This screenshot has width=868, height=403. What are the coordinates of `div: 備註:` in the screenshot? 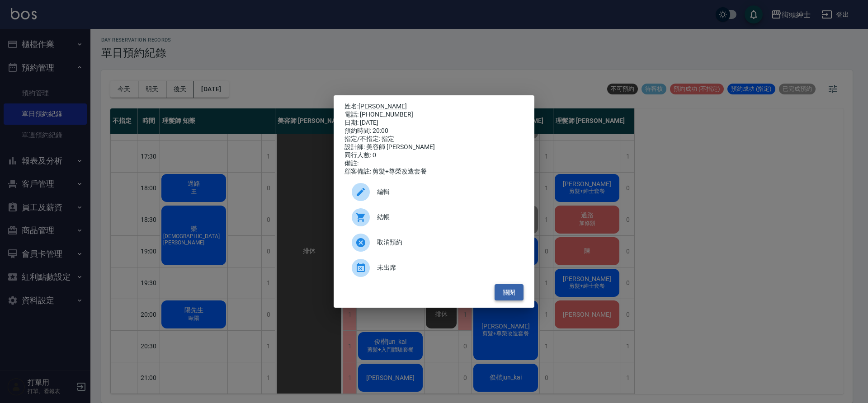 It's located at (434, 164).